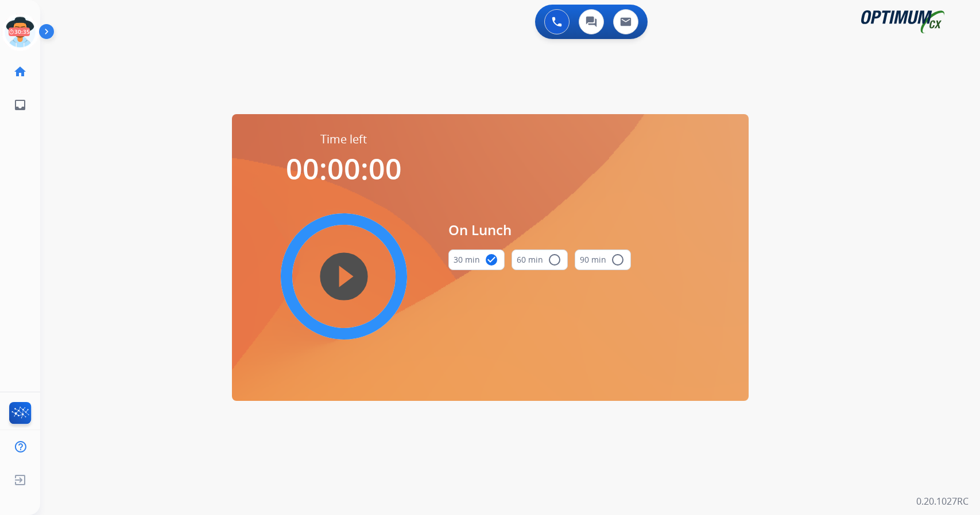  What do you see at coordinates (20, 105) in the screenshot?
I see `mat-icon: inbox` at bounding box center [20, 105].